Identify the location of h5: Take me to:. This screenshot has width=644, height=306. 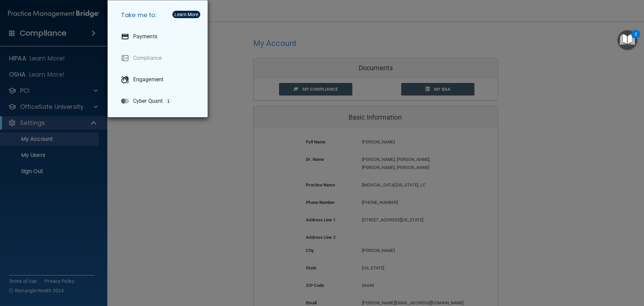
(159, 15).